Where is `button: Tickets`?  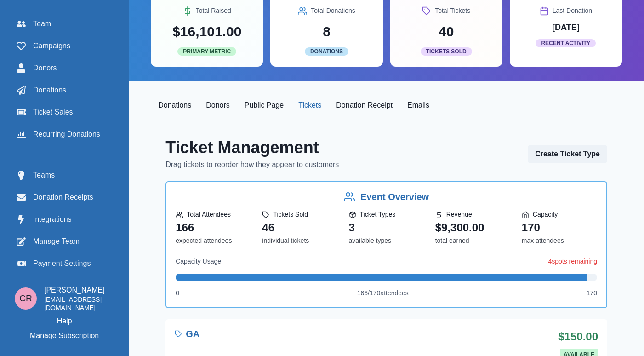 button: Tickets is located at coordinates (310, 106).